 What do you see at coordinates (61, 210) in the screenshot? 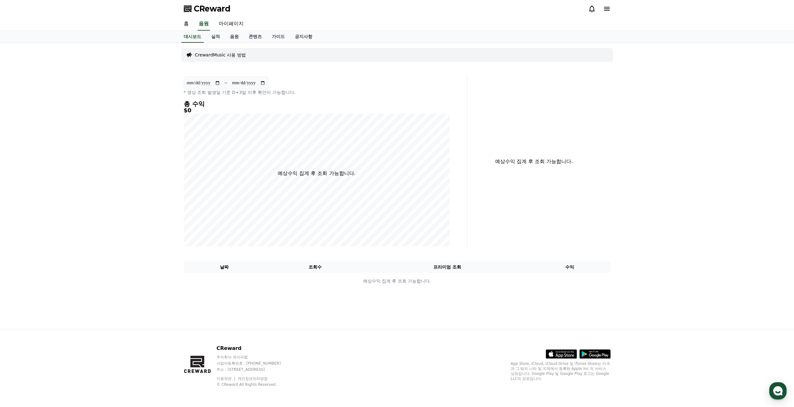
I see `span: 대화` at bounding box center [61, 210].